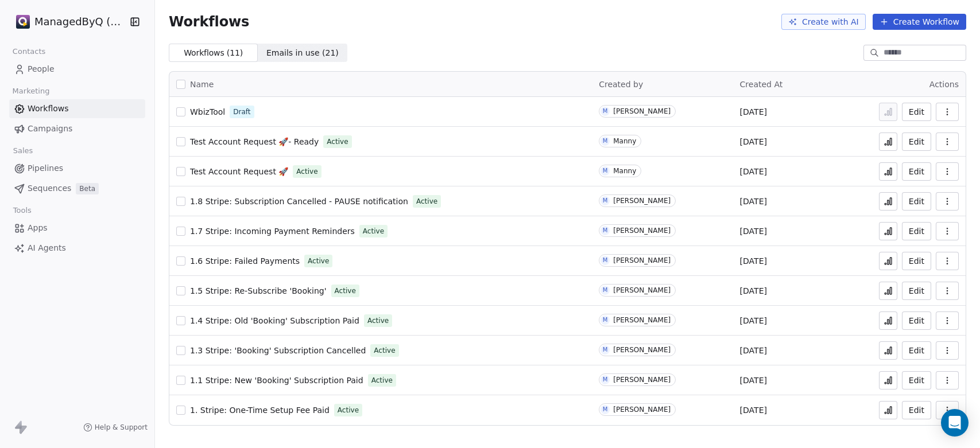 The width and height of the screenshot is (980, 448). Describe the element at coordinates (37, 228) in the screenshot. I see `span: Apps` at that location.